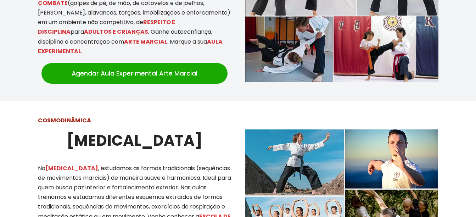 Image resolution: width=476 pixels, height=217 pixels. Describe the element at coordinates (116, 32) in the screenshot. I see `mark: ADULTOS E CRIANÇAS` at that location.